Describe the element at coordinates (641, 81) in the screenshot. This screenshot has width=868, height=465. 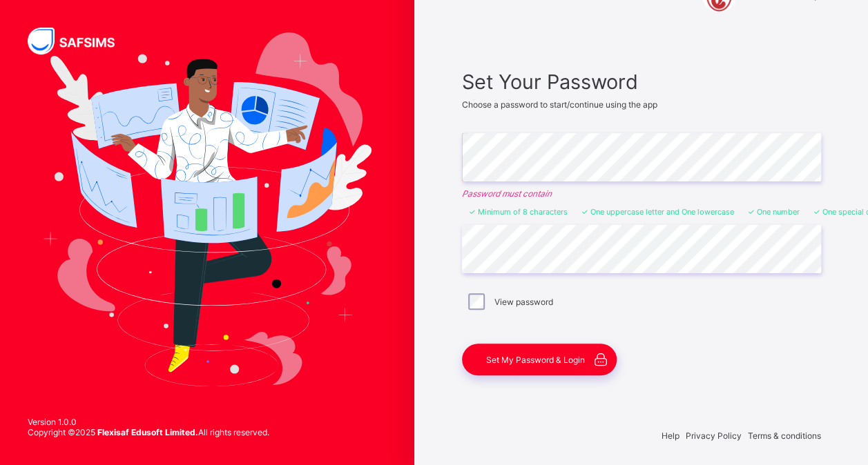
I see `span: Set Your Password` at that location.